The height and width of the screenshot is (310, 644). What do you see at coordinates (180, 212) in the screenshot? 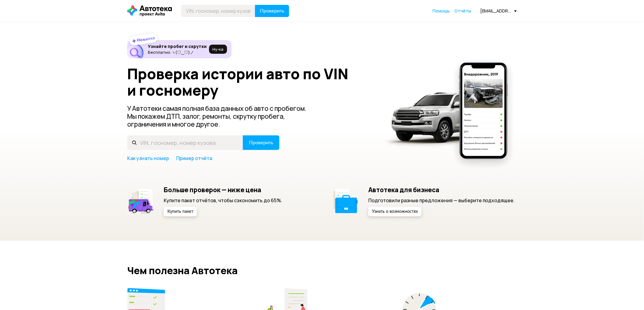
I see `span: Купить пакет` at bounding box center [180, 212].